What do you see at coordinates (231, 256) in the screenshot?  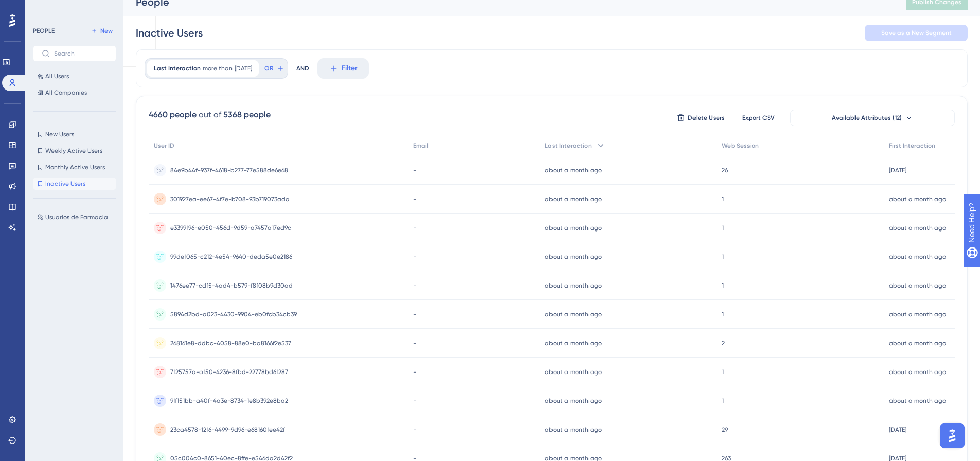 I see `span: 99def065-c212-4e54-9640-deda5e0e2186` at bounding box center [231, 256].